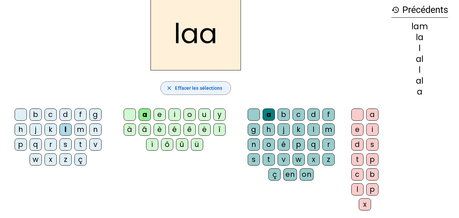  What do you see at coordinates (130, 129) in the screenshot?
I see `div: à` at bounding box center [130, 129].